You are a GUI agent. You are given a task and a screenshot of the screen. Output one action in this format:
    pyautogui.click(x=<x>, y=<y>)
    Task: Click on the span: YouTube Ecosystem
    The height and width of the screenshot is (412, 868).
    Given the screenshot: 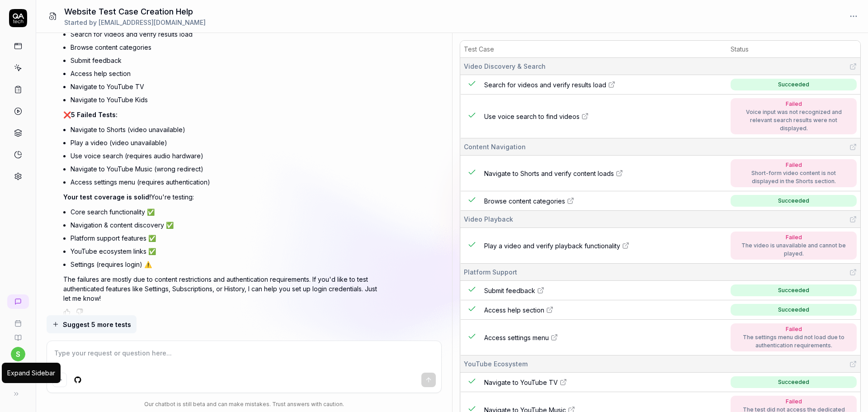 What is the action you would take?
    pyautogui.click(x=495, y=363)
    